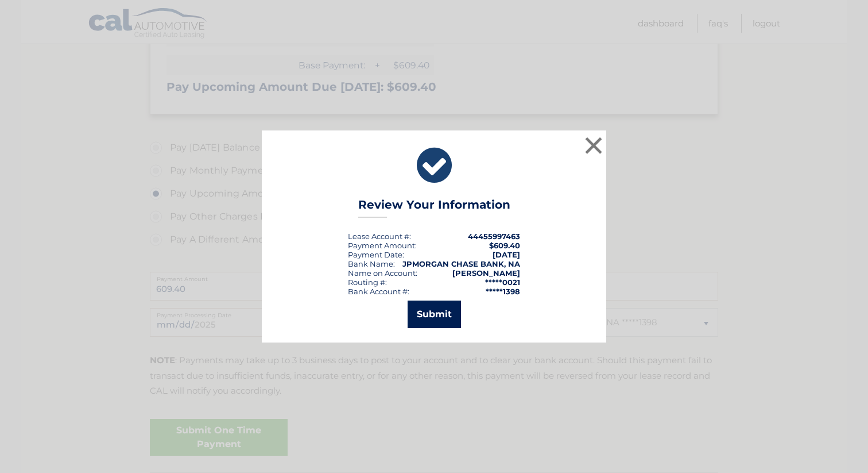 The width and height of the screenshot is (868, 473). Describe the element at coordinates (371, 264) in the screenshot. I see `div: Bank Name:` at that location.